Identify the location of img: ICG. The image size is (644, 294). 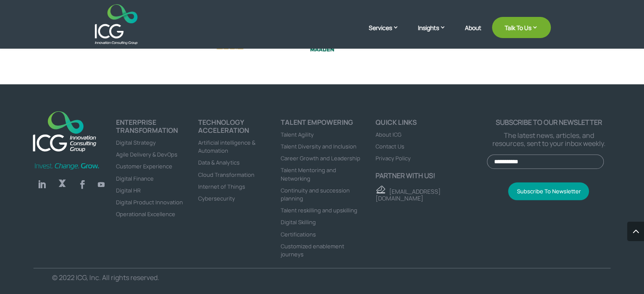
(116, 24).